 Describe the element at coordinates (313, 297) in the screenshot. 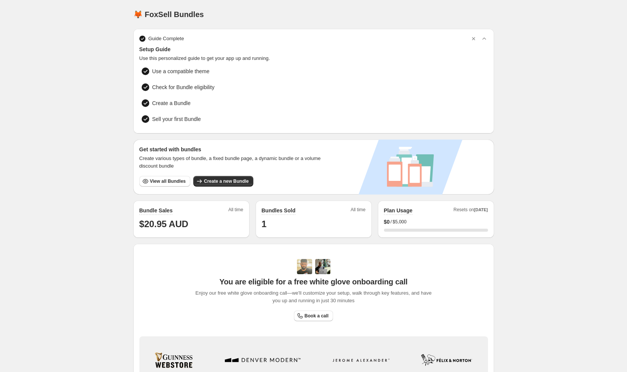

I see `span: Enjoy our free white glove onboarding call—we'll customize your setup, walk through key features,...` at that location.